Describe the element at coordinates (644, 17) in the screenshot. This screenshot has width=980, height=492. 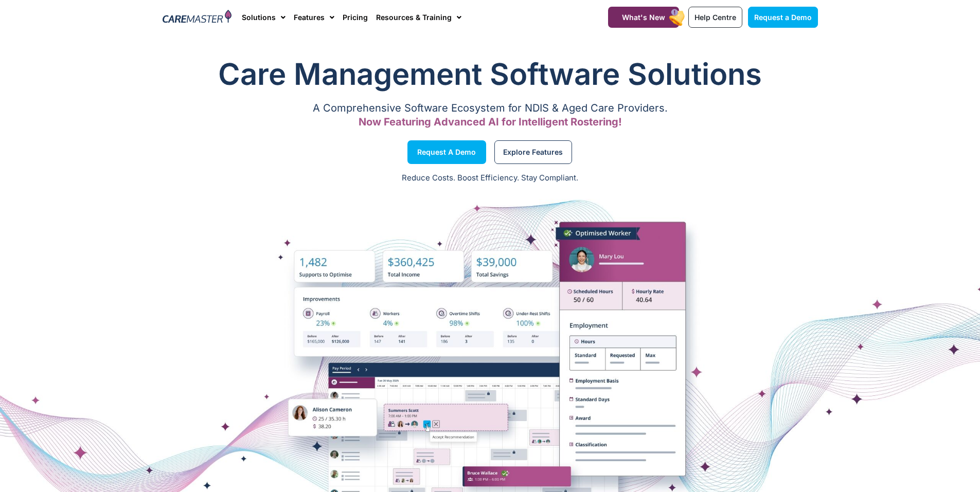
I see `span: What's New` at that location.